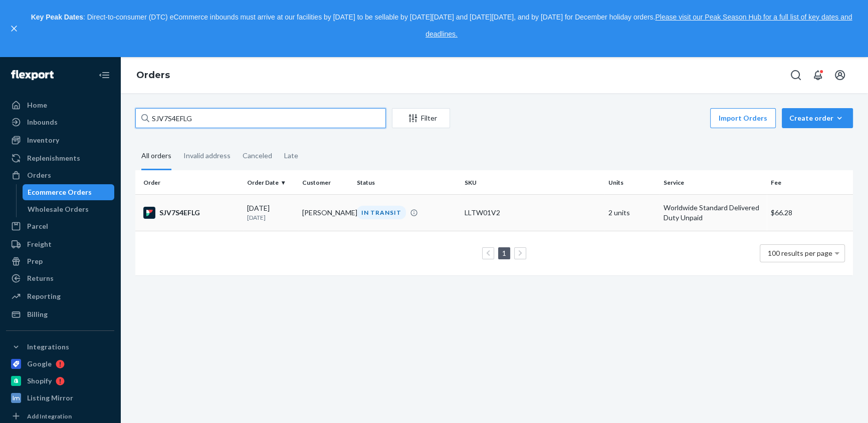  What do you see at coordinates (39, 381) in the screenshot?
I see `div: Shopify` at bounding box center [39, 381].